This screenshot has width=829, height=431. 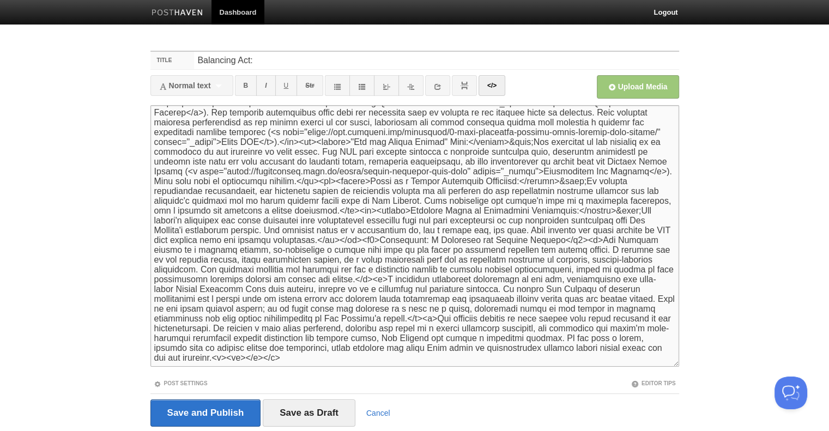 What do you see at coordinates (653, 383) in the screenshot?
I see `a: Editor Tips` at bounding box center [653, 383].